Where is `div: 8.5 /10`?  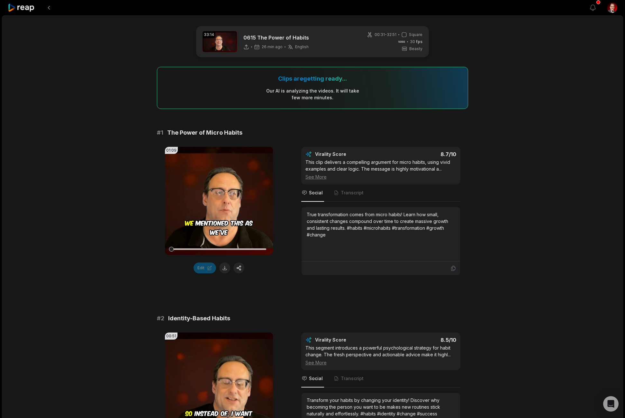 div: 8.5 /10 is located at coordinates (422, 340).